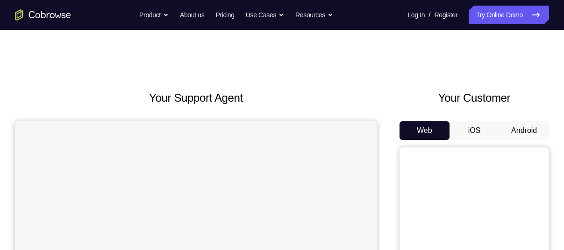  What do you see at coordinates (474, 131) in the screenshot?
I see `button: iOS` at bounding box center [474, 131].